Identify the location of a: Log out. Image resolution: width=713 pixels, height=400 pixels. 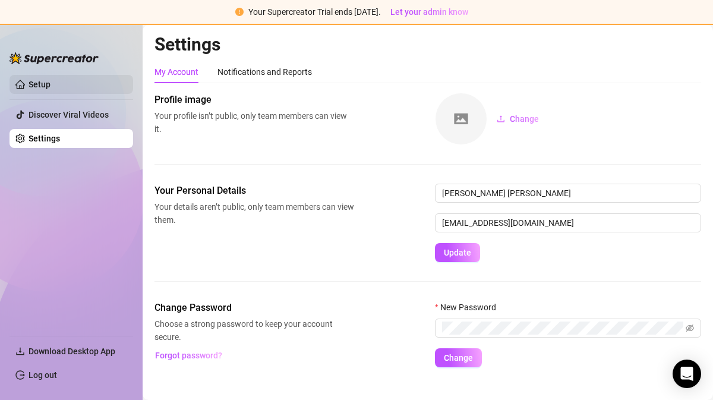
(43, 375).